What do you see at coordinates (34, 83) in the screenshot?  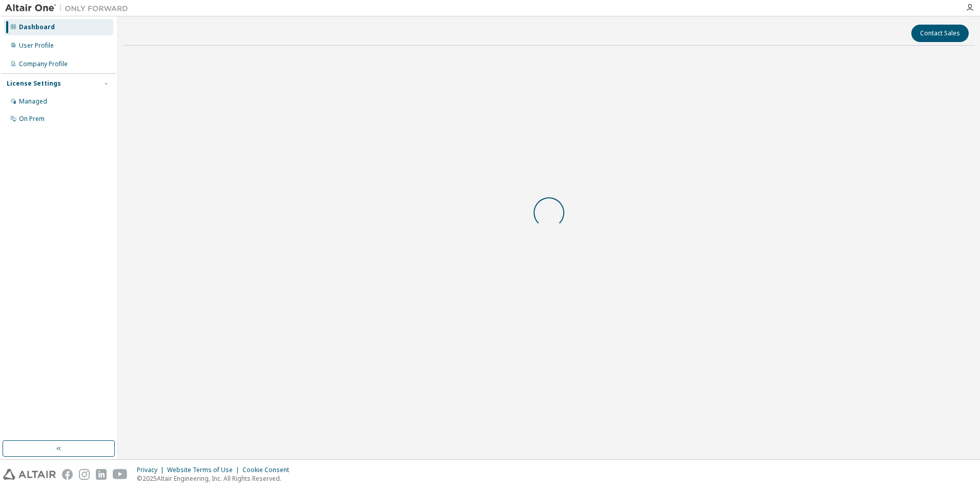 I see `div: License Settings` at bounding box center [34, 83].